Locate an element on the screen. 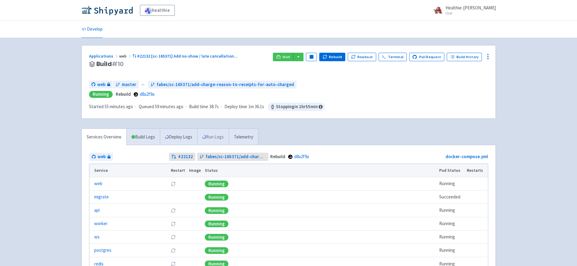 The width and height of the screenshot is (577, 266). a: postgres is located at coordinates (103, 250).